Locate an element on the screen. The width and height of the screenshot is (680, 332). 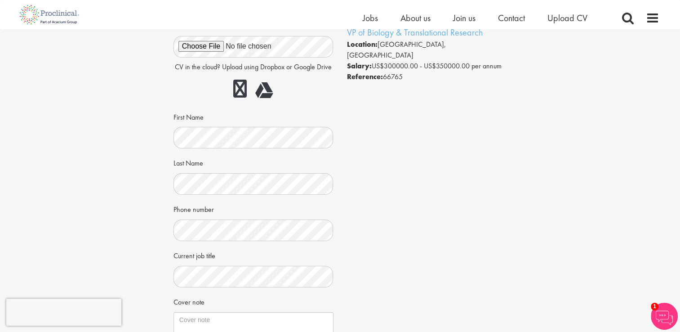
li: 66765 is located at coordinates (427, 77).